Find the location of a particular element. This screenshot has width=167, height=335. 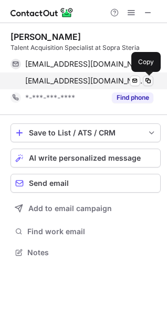

button: Notes is located at coordinates (86, 252).